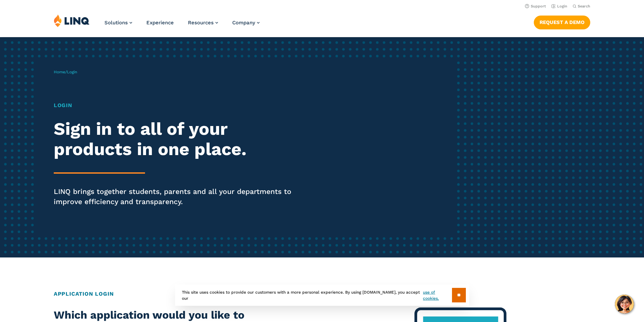 Image resolution: width=644 pixels, height=322 pixels. I want to click on a: Solutions, so click(118, 23).